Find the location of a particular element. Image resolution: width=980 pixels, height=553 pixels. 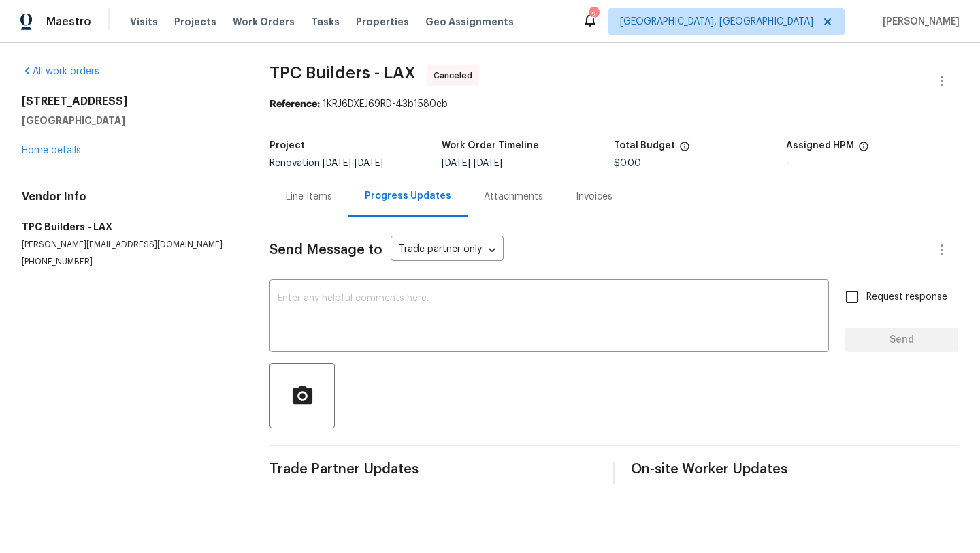

span: Maestro is located at coordinates (69, 22).